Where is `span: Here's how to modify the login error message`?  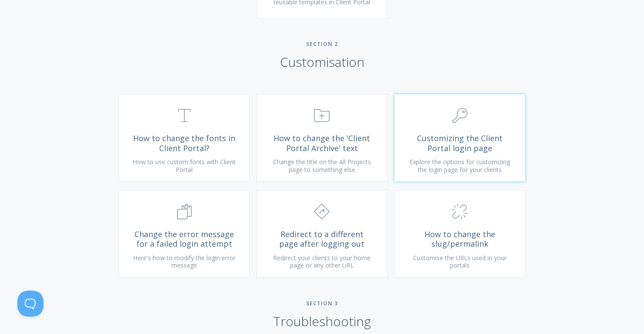
span: Here's how to modify the login error message is located at coordinates (184, 262).